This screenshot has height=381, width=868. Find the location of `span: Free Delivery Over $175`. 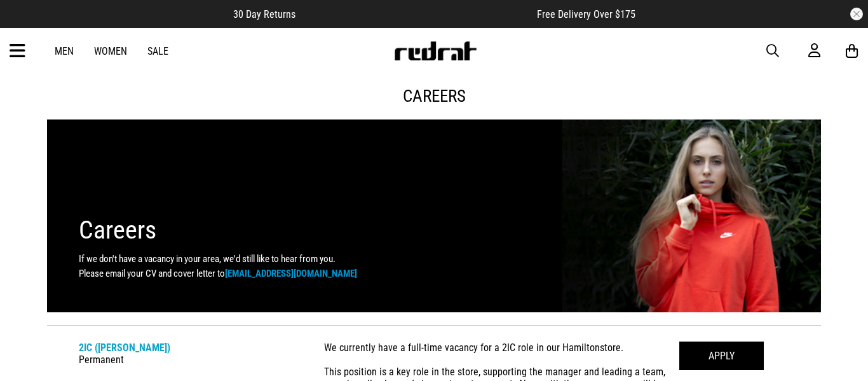

span: Free Delivery Over $175 is located at coordinates (586, 14).